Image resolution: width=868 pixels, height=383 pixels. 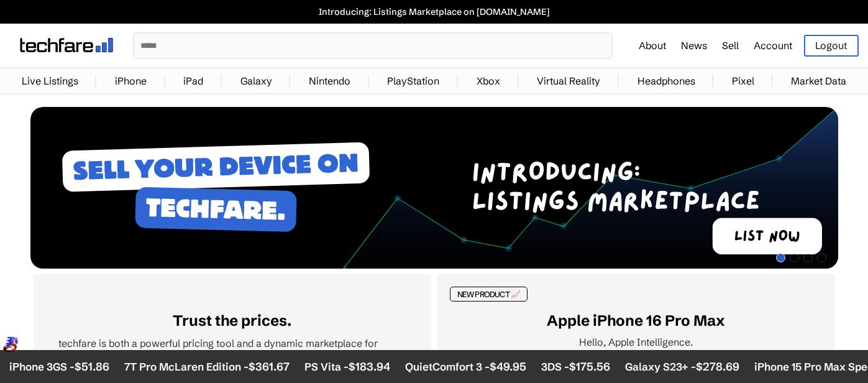 I want to click on span: $49.95, so click(x=501, y=366).